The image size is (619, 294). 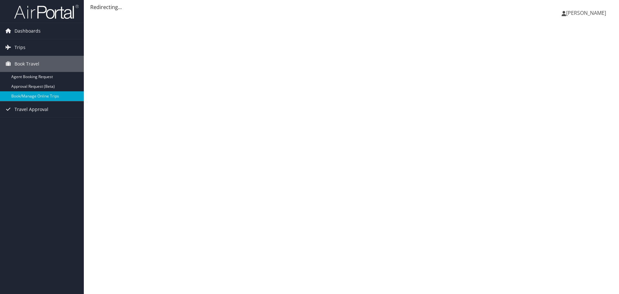 What do you see at coordinates (27, 31) in the screenshot?
I see `span: Dashboards` at bounding box center [27, 31].